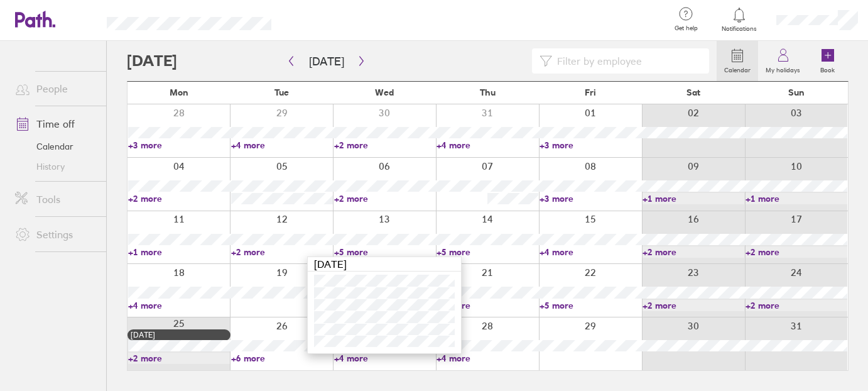 The width and height of the screenshot is (868, 391). I want to click on a: +6 more, so click(282, 359).